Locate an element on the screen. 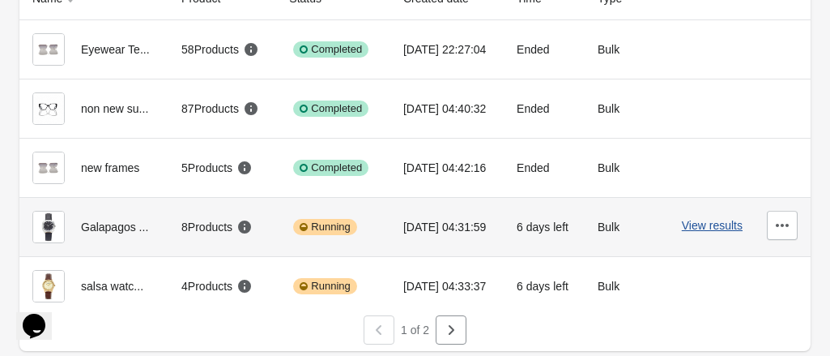 This screenshot has width=830, height=356. div: 4 Products is located at coordinates (217, 286).